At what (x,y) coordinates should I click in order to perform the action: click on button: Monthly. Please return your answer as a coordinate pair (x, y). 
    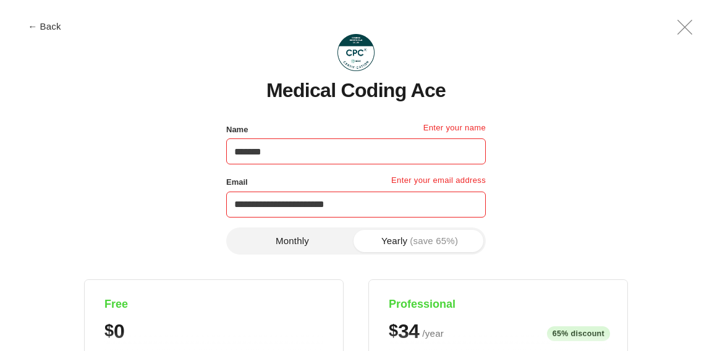
    Looking at the image, I should click on (292, 241).